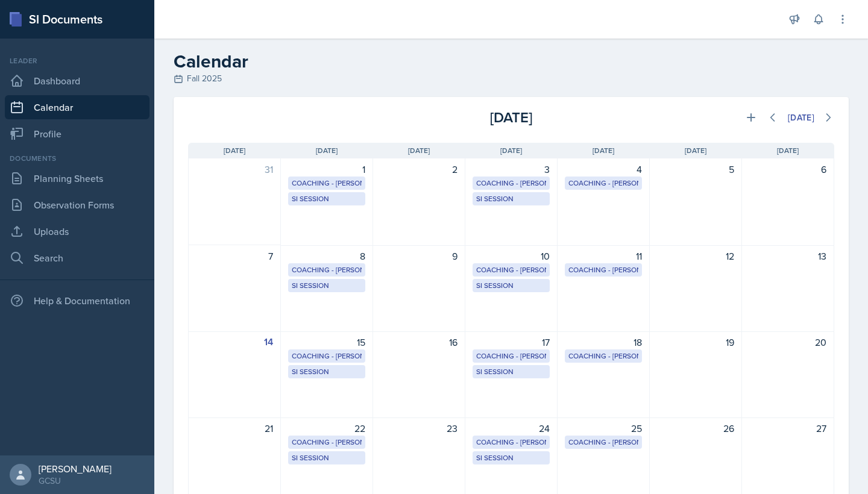  I want to click on div: 27, so click(788, 429).